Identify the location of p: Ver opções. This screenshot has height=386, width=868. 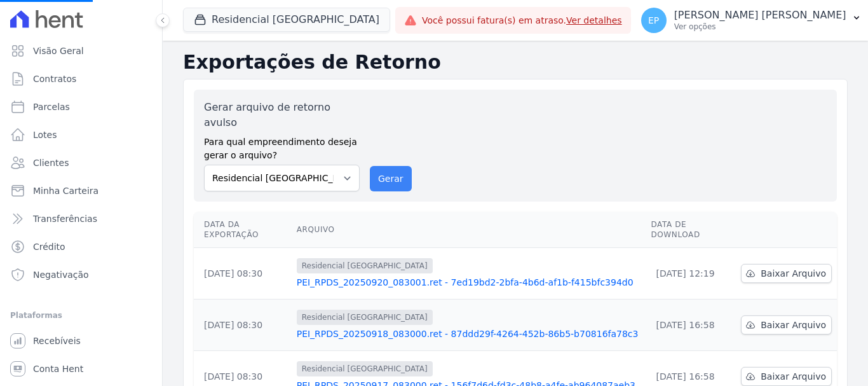
(760, 27).